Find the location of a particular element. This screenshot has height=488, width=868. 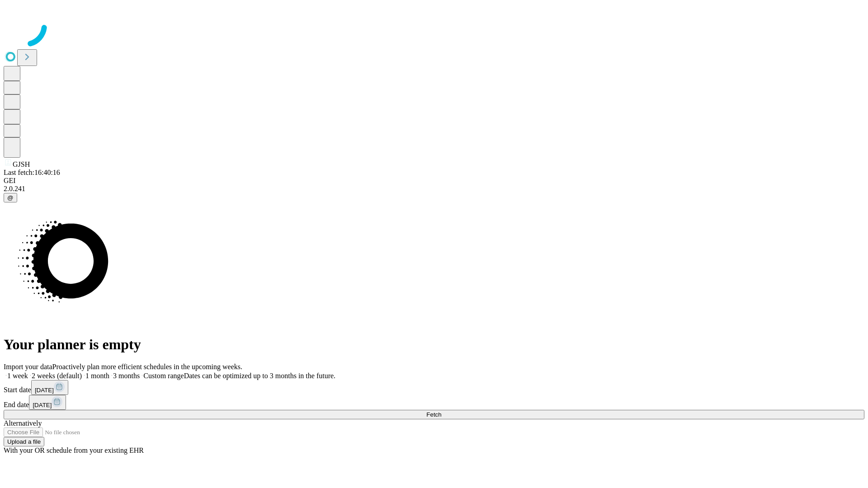

button: Fetch is located at coordinates (434, 414).